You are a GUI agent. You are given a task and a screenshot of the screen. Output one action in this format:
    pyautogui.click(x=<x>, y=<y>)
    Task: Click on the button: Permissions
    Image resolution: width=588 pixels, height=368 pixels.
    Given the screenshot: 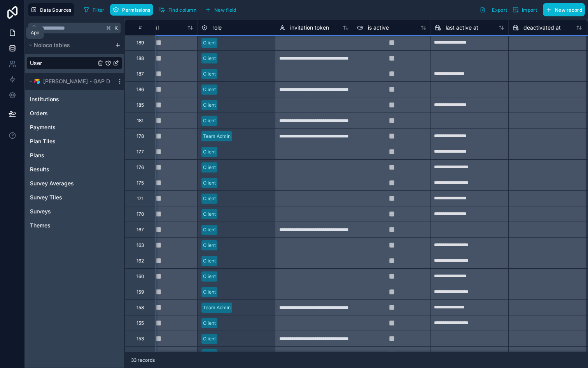 What is the action you would take?
    pyautogui.click(x=131, y=10)
    